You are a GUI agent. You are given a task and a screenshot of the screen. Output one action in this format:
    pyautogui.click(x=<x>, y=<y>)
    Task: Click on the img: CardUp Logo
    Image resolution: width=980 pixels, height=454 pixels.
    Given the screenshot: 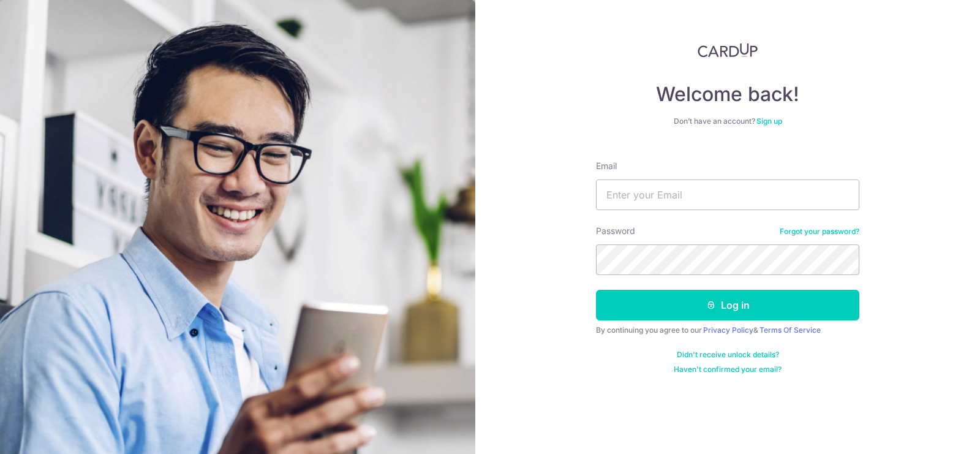 What is the action you would take?
    pyautogui.click(x=727, y=50)
    